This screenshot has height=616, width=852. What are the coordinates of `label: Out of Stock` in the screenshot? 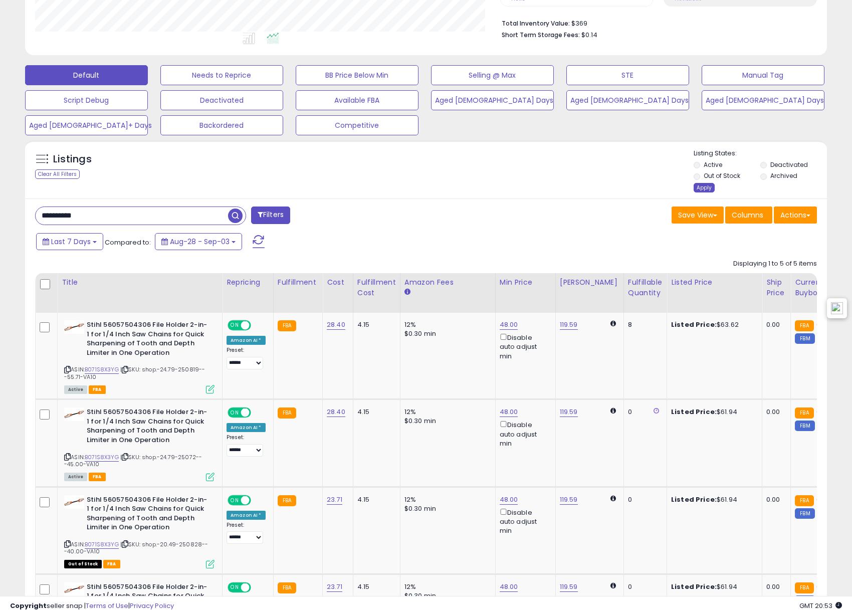 It's located at (722, 176).